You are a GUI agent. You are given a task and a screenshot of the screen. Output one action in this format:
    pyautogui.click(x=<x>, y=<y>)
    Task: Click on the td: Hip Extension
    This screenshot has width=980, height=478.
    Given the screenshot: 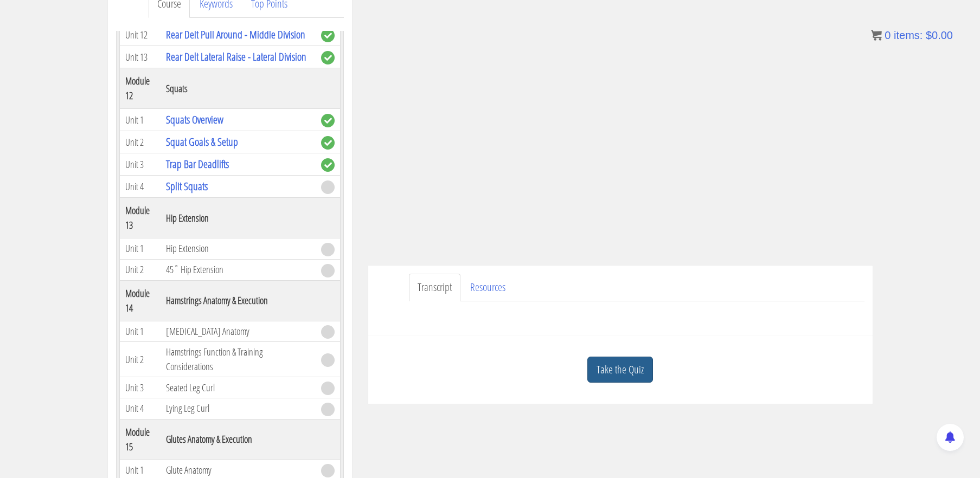 What is the action you would take?
    pyautogui.click(x=238, y=249)
    